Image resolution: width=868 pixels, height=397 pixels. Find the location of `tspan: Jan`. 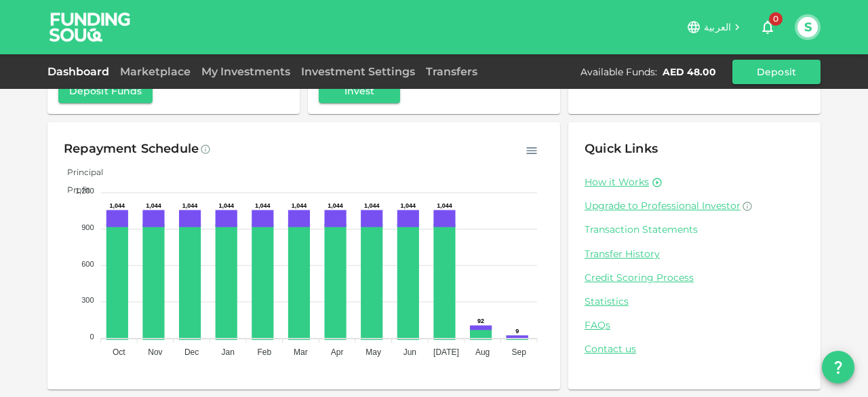

tspan: Jan is located at coordinates (228, 352).